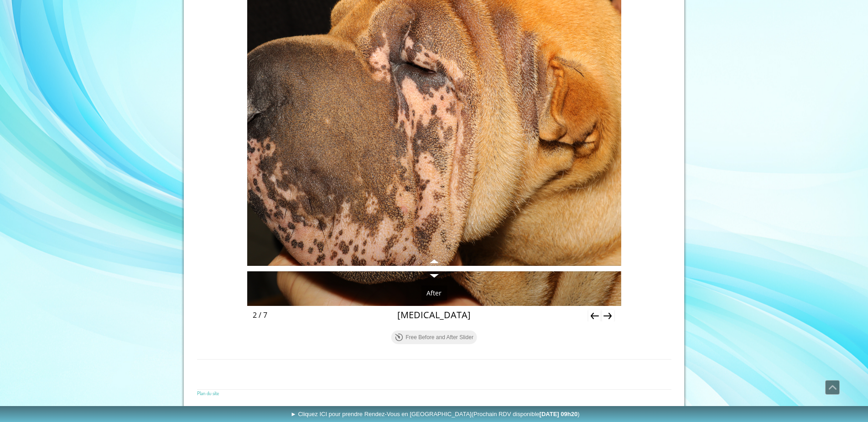 This screenshot has width=868, height=422. I want to click on span: (Prochain RDV disponible ), so click(526, 414).